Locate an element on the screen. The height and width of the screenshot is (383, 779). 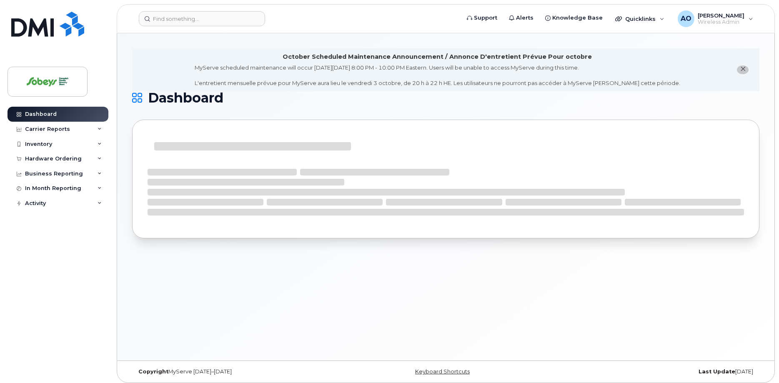
strong: Last Update is located at coordinates (717, 372).